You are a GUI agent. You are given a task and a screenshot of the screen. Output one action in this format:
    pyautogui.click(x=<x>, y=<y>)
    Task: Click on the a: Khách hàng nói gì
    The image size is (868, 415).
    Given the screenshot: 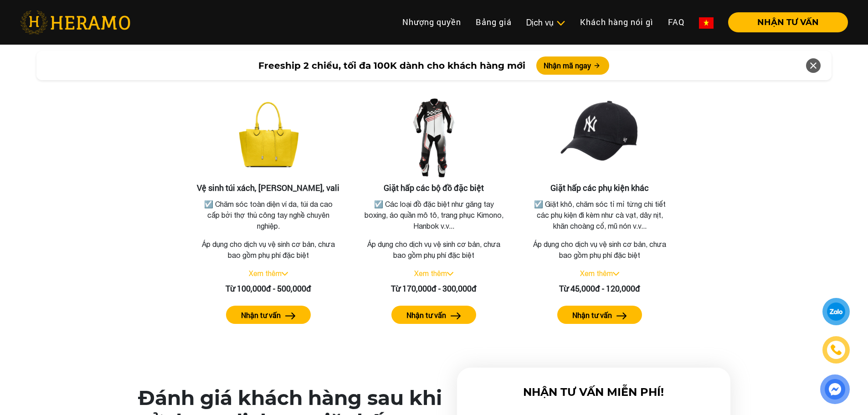 What is the action you would take?
    pyautogui.click(x=616, y=22)
    